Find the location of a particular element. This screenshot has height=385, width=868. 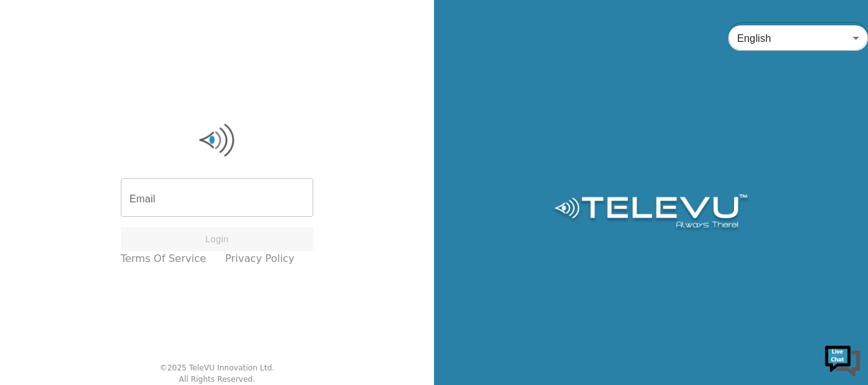

div: English is located at coordinates (797, 38).